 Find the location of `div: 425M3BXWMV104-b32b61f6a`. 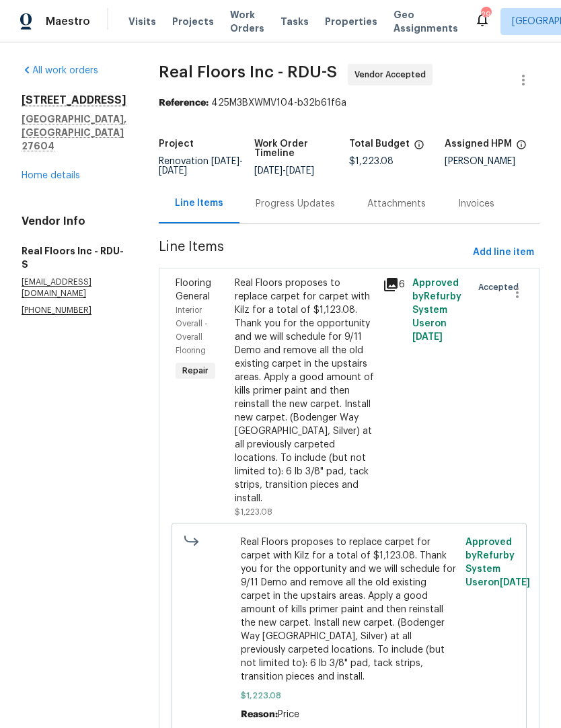

div: 425M3BXWMV104-b32b61f6a is located at coordinates (349, 103).